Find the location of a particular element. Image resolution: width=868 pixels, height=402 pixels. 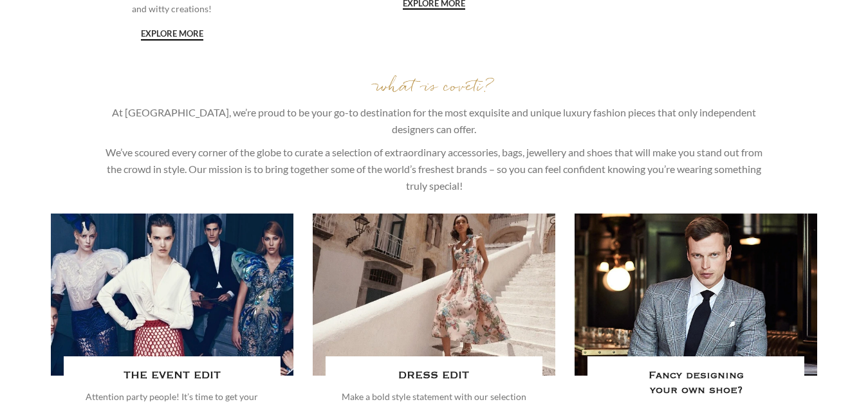

h4: DRESS EDIT is located at coordinates (434, 376).